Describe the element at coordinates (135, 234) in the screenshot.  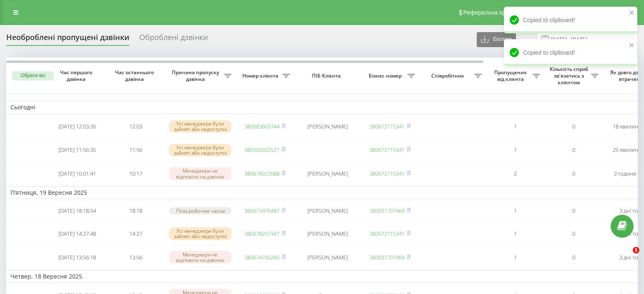
I see `td: 14:27` at that location.